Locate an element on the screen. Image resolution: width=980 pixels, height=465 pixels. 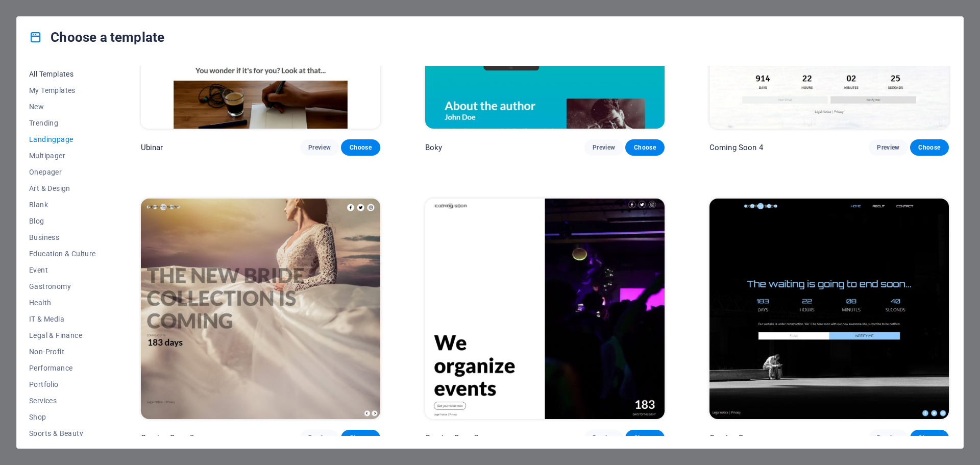
h4: Choose a template is located at coordinates (97, 37).